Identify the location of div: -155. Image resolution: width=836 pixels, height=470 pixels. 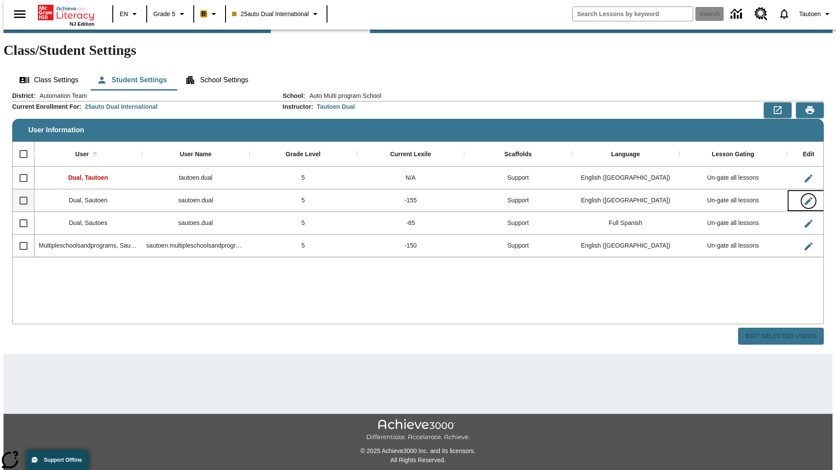
(410, 201).